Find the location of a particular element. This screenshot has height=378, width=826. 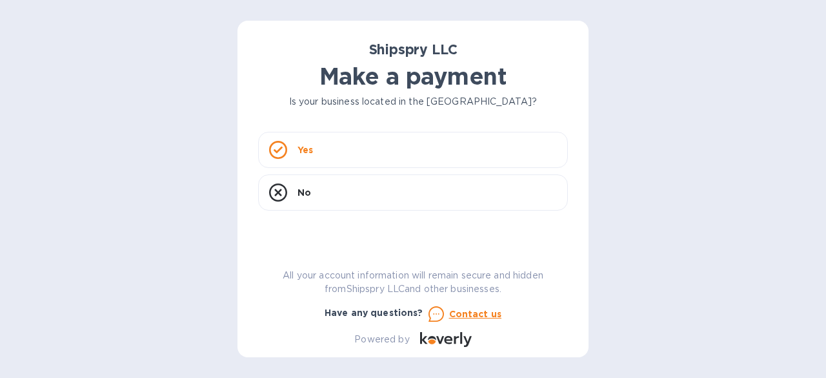

b: Have any questions? is located at coordinates (374, 312).